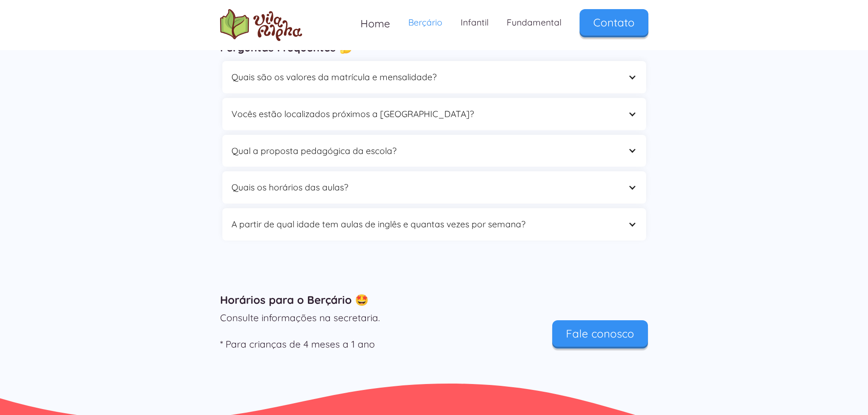 The image size is (868, 415). I want to click on p: Consulte informações na secretaria. * Para crianças de 4 meses a 1 ano, so click(361, 330).